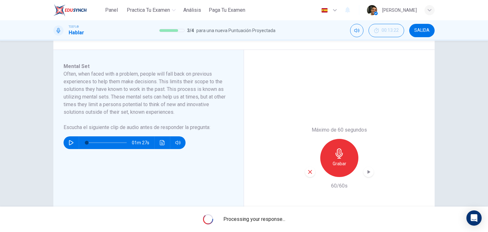 The image size is (488, 232). I want to click on span: Panel, so click(111, 10).